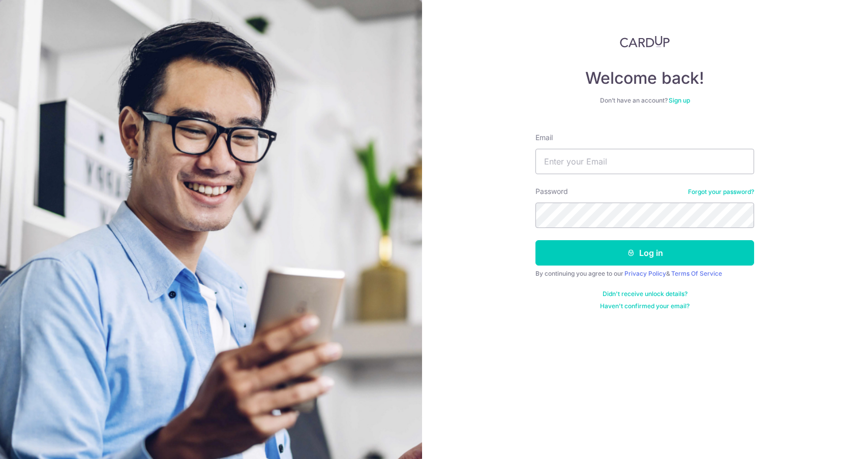 This screenshot has height=459, width=868. What do you see at coordinates (645, 274) in the screenshot?
I see `div: By continuing you agree to our &` at bounding box center [645, 274].